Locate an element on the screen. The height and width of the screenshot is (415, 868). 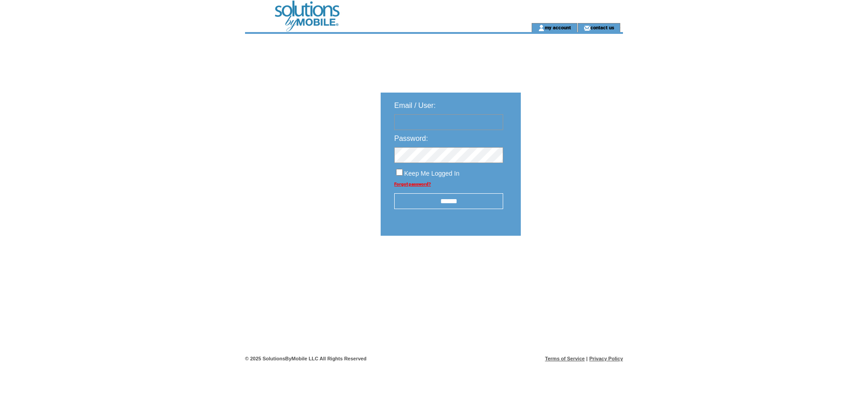
a: Terms of Service is located at coordinates (565, 358).